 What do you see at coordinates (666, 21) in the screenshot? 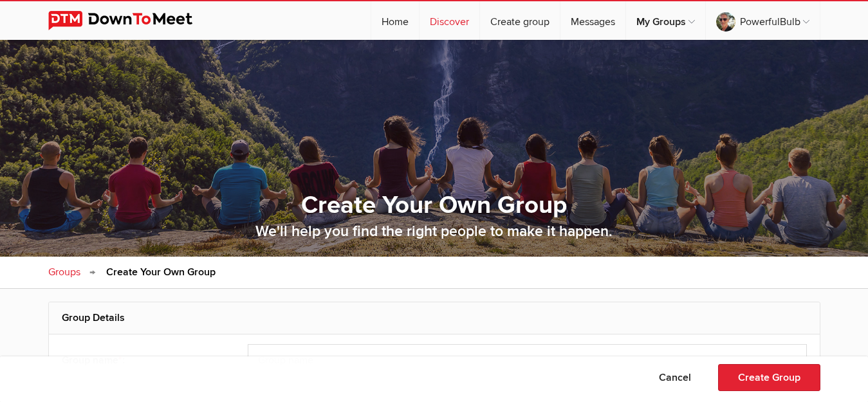
I see `a: My Groups` at bounding box center [666, 21].